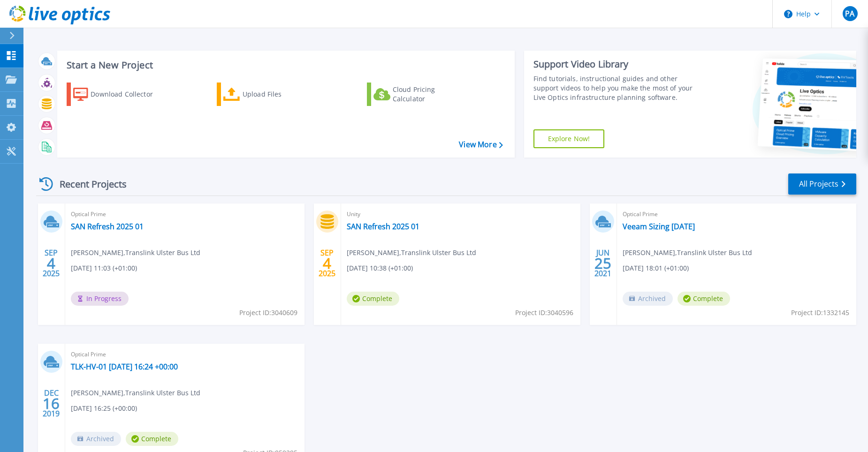 The image size is (868, 452). What do you see at coordinates (51, 403) in the screenshot?
I see `div: DEC 2019` at bounding box center [51, 403].